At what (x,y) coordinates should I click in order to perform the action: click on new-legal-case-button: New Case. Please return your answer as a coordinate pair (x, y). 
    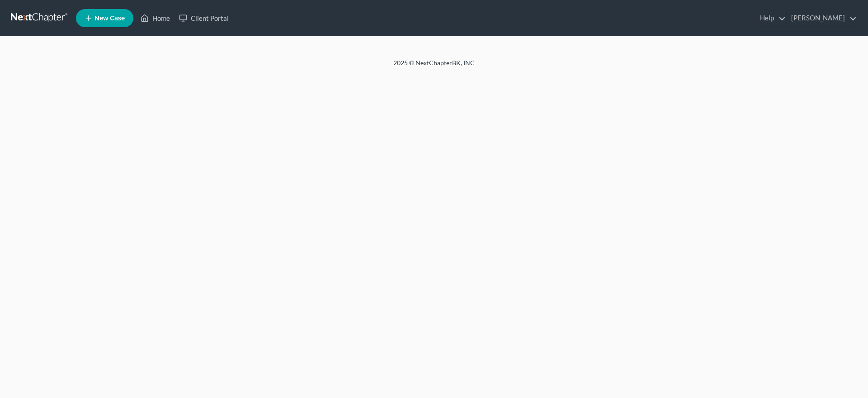
    Looking at the image, I should click on (104, 18).